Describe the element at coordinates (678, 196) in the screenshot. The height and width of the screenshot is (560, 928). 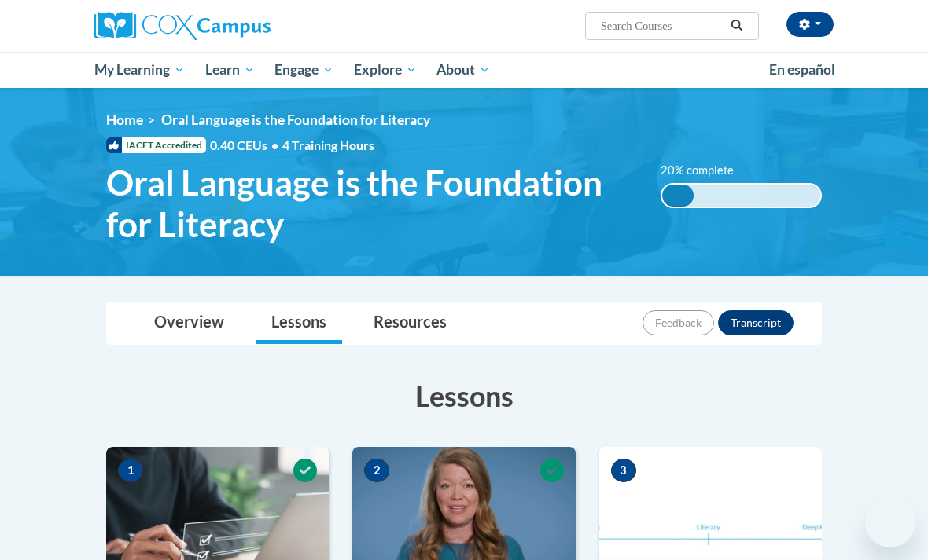
I see `div: 20% complete` at that location.